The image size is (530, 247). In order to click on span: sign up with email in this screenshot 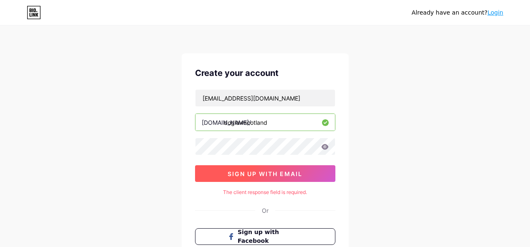, I will do `click(265, 174)`.